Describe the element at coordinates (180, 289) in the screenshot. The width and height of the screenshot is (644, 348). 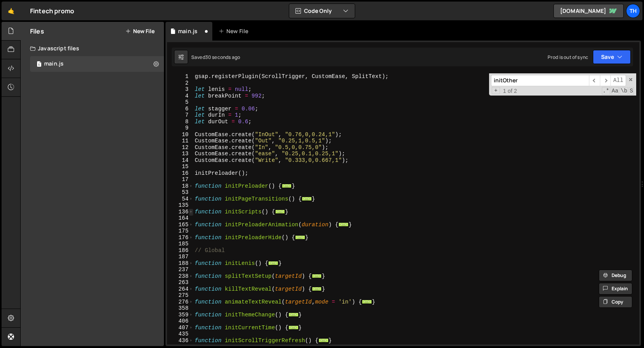
I see `div: 264` at that location.